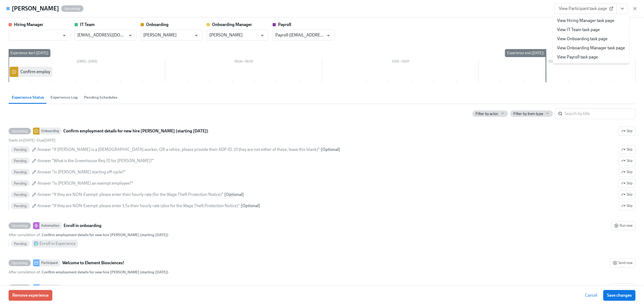 This screenshot has width=644, height=305. I want to click on span: Experience Log, so click(64, 97).